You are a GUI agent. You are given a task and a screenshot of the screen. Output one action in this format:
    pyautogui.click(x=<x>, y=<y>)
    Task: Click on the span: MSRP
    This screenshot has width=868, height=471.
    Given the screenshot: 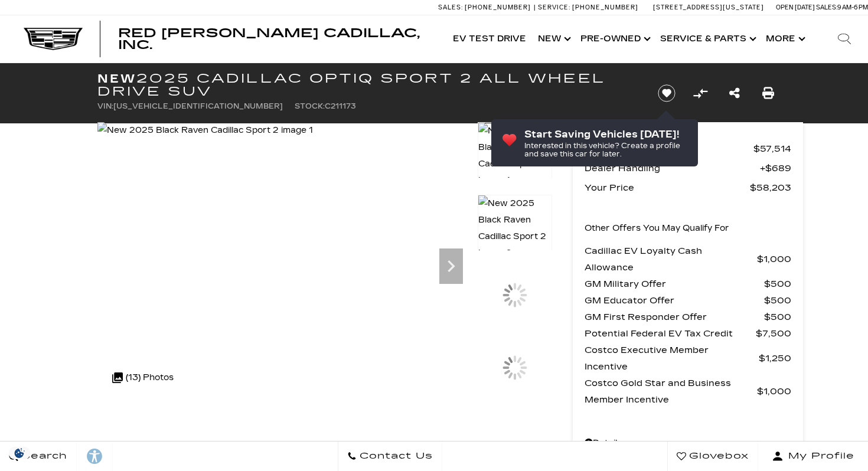 What is the action you would take?
    pyautogui.click(x=669, y=149)
    